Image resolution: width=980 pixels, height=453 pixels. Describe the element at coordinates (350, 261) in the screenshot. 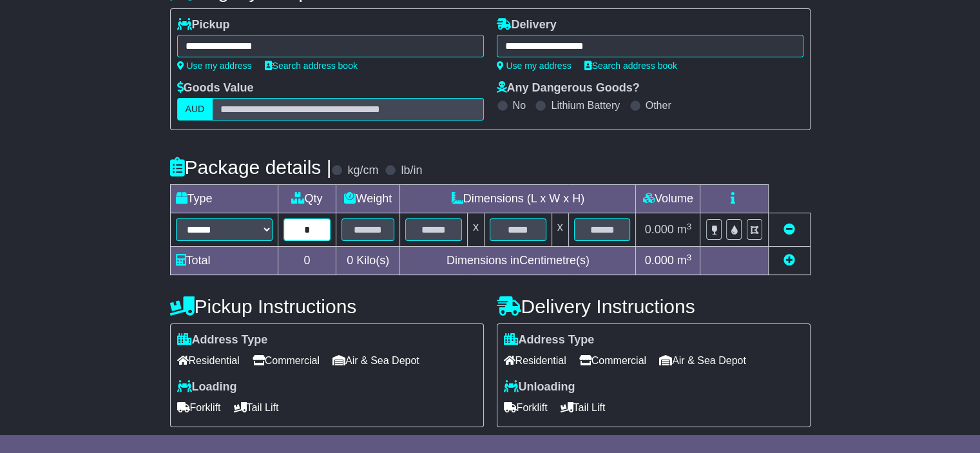

I see `span: 0` at that location.